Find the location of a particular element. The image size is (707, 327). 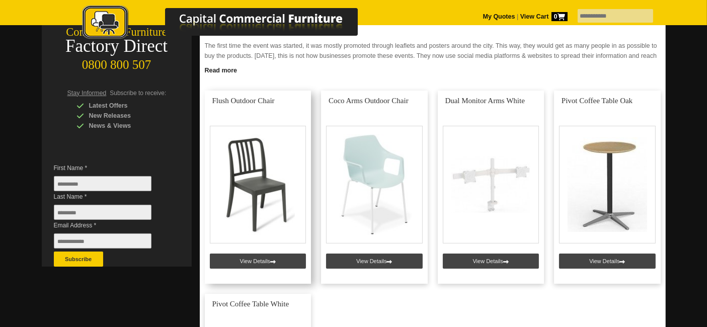

div: News & Views is located at coordinates (124, 126).